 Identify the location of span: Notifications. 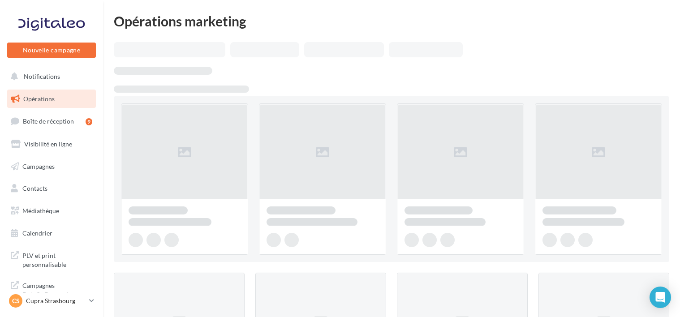
(42, 76).